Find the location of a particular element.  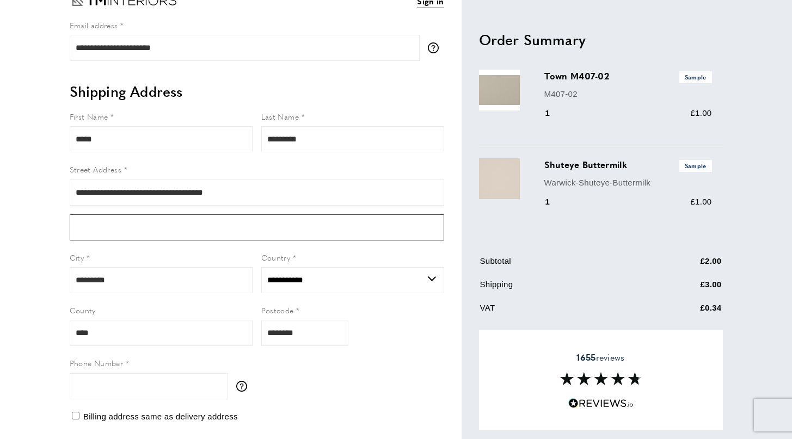

img: Shuteye Buttermilk is located at coordinates (499, 179).